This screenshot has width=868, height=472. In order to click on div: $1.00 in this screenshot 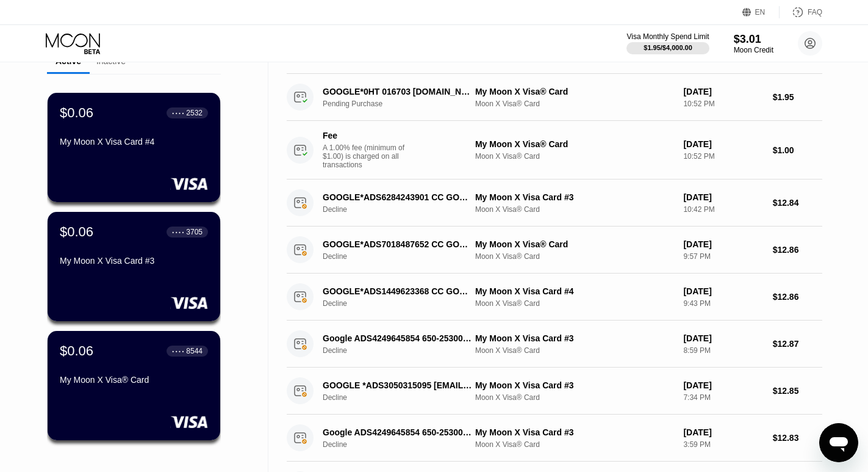, I will do `click(797, 150)`.